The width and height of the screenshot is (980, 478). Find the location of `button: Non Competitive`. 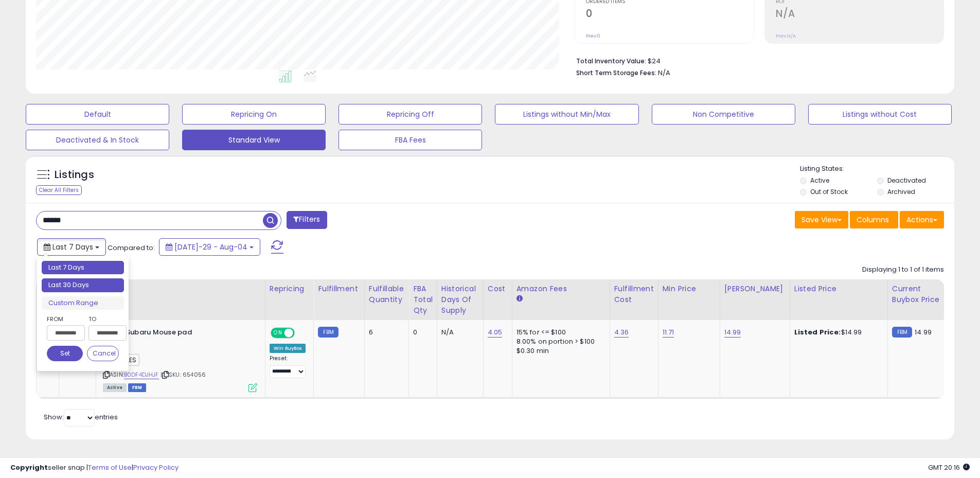

button: Non Competitive is located at coordinates (723, 114).